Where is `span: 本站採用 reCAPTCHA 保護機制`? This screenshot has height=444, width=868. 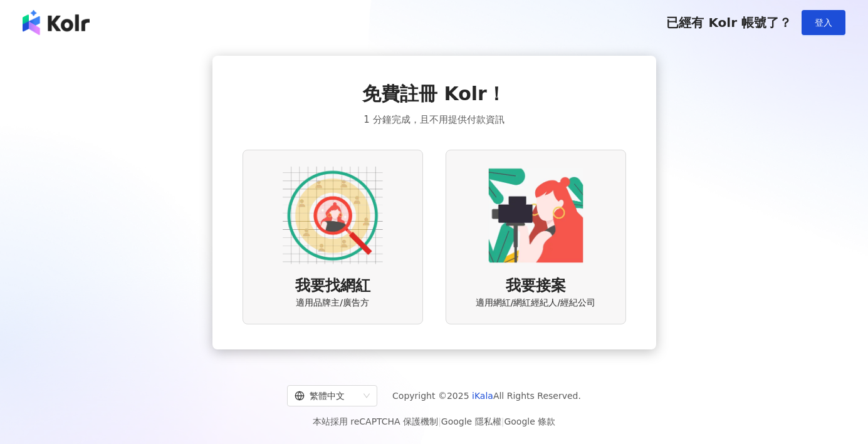
span: 本站採用 reCAPTCHA 保護機制 is located at coordinates (434, 422).